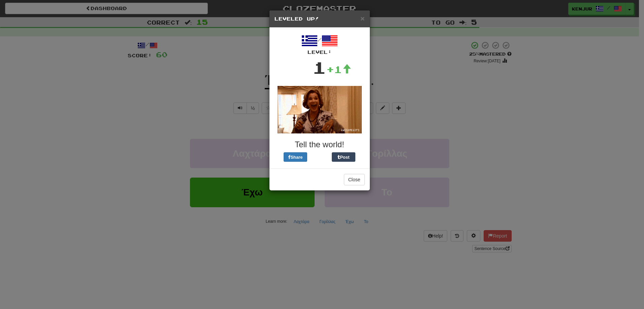 Image resolution: width=644 pixels, height=309 pixels. What do you see at coordinates (295, 157) in the screenshot?
I see `button: Share` at bounding box center [295, 157].